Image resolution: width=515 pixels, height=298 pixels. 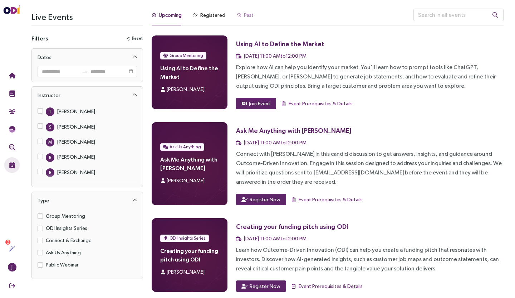 What do you see at coordinates (280, 44) in the screenshot?
I see `div: Using AI to Define the Market` at bounding box center [280, 44].